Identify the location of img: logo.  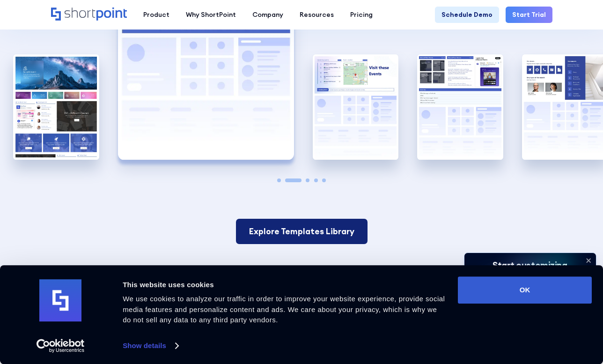
(61, 301).